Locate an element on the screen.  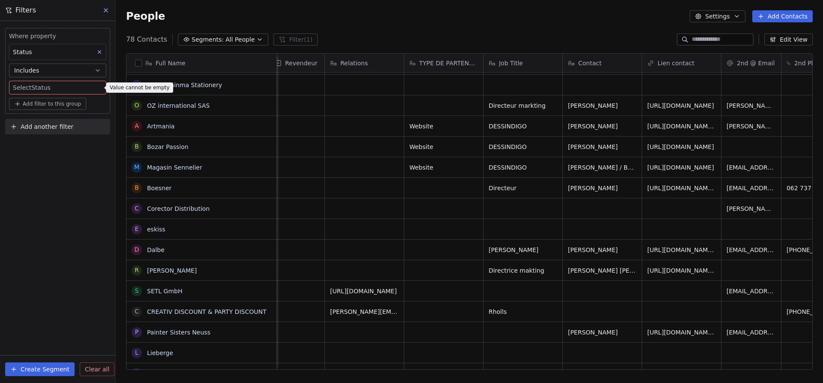
div: M is located at coordinates (137, 167).